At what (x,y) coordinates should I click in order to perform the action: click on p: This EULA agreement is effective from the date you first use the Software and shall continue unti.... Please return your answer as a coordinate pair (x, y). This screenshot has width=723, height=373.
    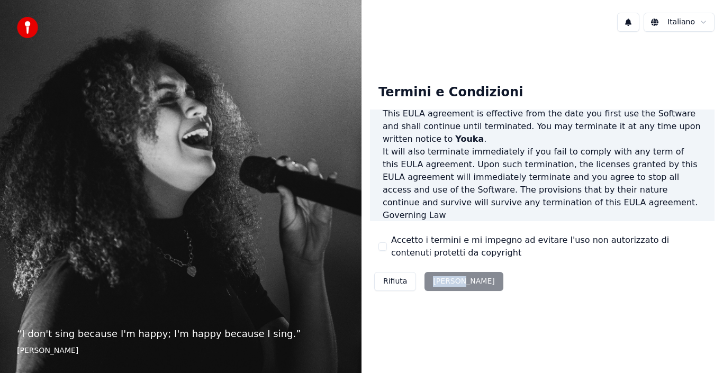
    Looking at the image, I should click on (542, 126).